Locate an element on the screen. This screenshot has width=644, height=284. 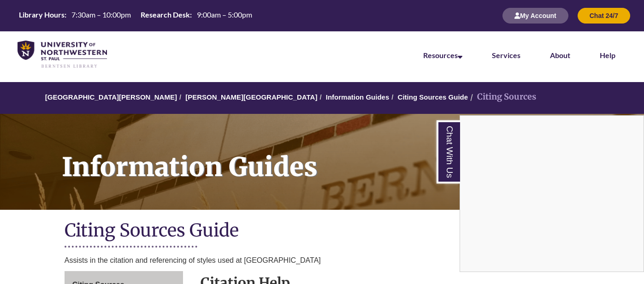
div: Chat With Us is located at coordinates (552, 194).